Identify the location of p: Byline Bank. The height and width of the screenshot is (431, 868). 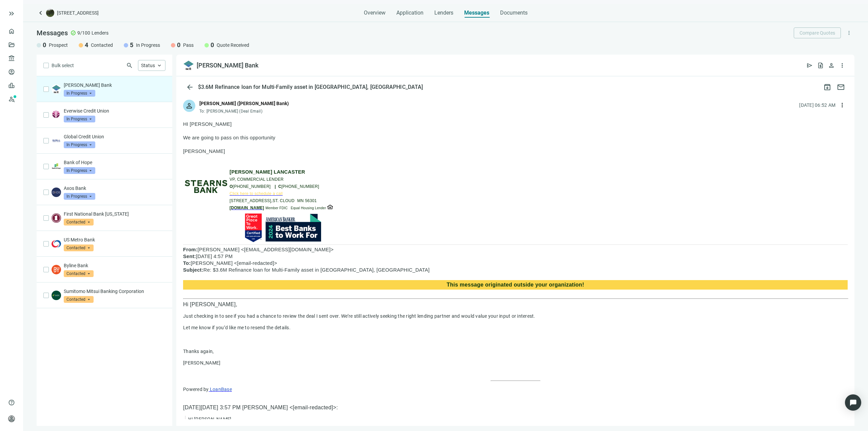
(115, 265).